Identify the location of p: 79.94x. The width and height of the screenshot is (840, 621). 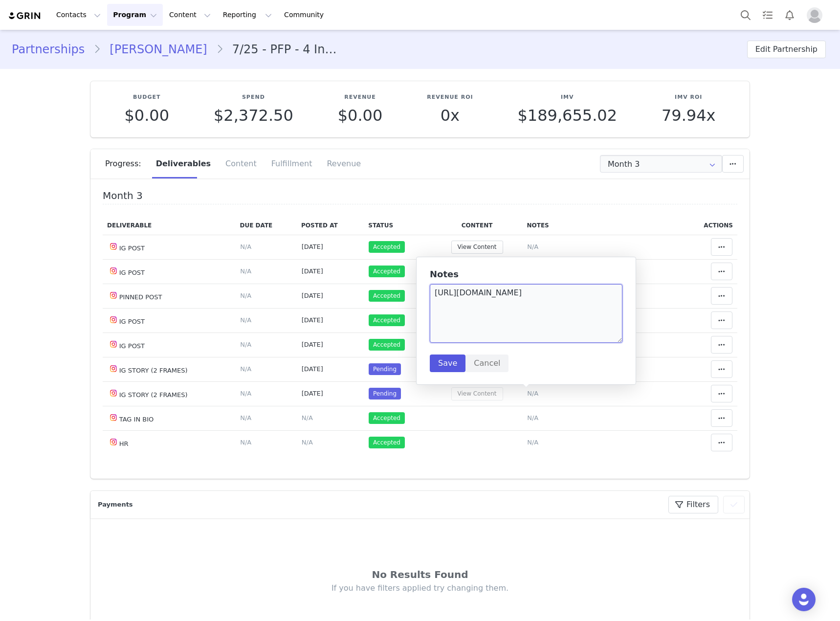
(688, 115).